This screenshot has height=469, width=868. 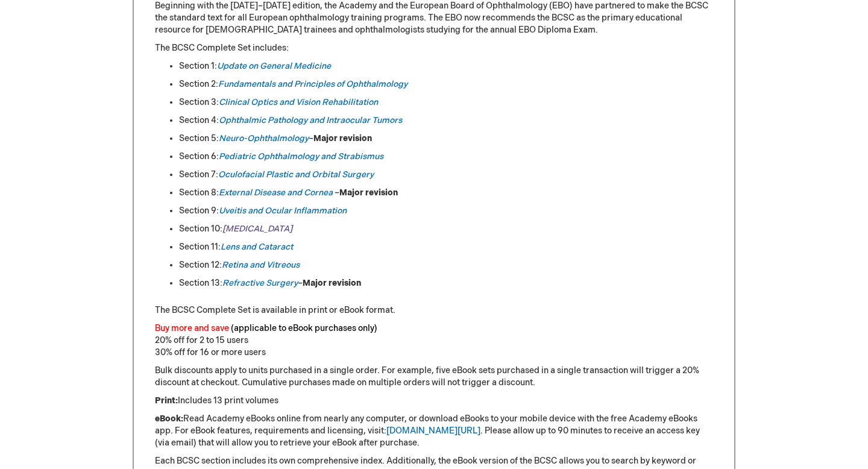 What do you see at coordinates (260, 265) in the screenshot?
I see `a: Retina and Vitreous` at bounding box center [260, 265].